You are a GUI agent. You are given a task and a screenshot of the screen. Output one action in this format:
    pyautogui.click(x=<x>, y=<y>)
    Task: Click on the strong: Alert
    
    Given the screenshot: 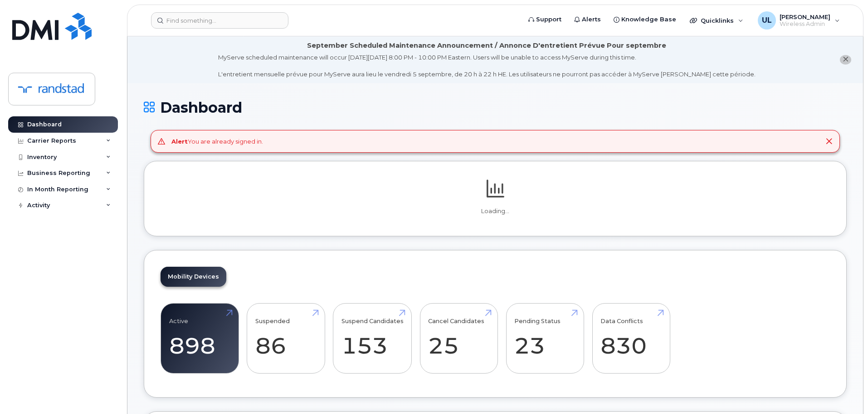 What is the action you would take?
    pyautogui.click(x=180, y=141)
    